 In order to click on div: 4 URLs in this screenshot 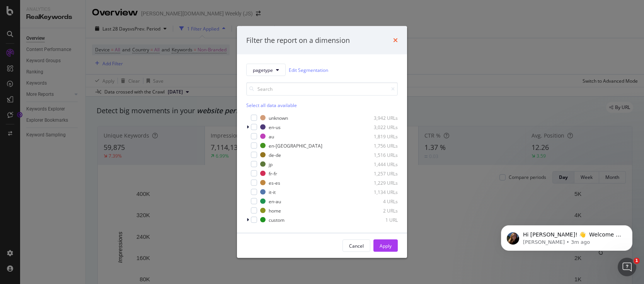, I will do `click(379, 201)`.